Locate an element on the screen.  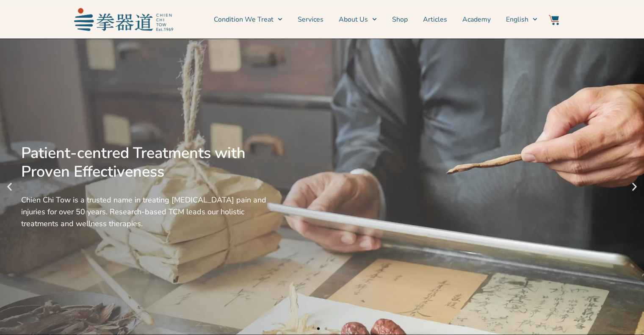
nav: Menu is located at coordinates (358, 19).